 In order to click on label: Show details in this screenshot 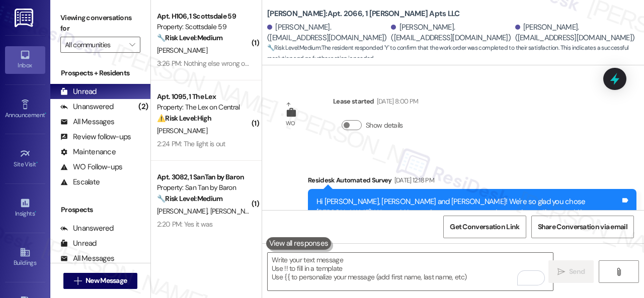, I will do `click(384, 125)`.